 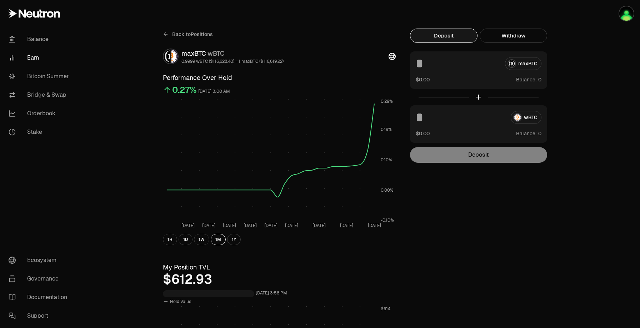 What do you see at coordinates (193, 34) in the screenshot?
I see `span: Back to Positions` at bounding box center [193, 34].